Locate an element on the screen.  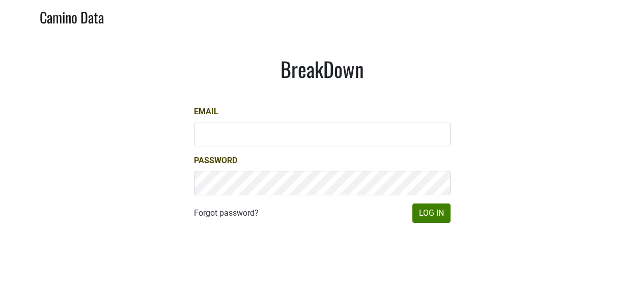
h1: BreakDown is located at coordinates (322, 69).